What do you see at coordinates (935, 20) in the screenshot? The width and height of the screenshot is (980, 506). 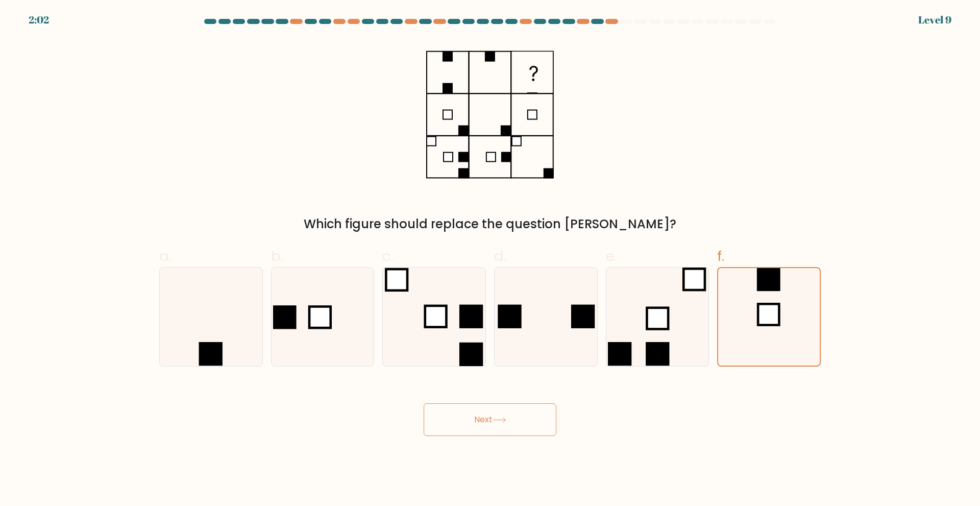 I see `div: Level 9` at bounding box center [935, 20].